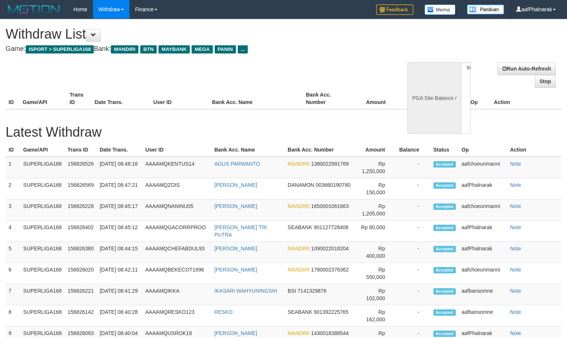  What do you see at coordinates (329, 206) in the screenshot?
I see `span: 1650001061663` at bounding box center [329, 206].